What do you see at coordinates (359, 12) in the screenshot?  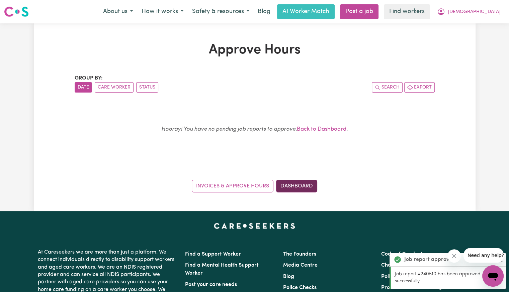 I see `a: Post a job` at bounding box center [359, 12].